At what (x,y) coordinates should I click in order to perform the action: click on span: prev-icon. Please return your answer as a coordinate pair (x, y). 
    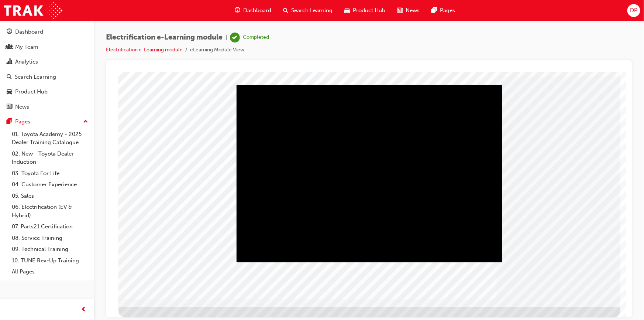
    Looking at the image, I should click on (83, 309).